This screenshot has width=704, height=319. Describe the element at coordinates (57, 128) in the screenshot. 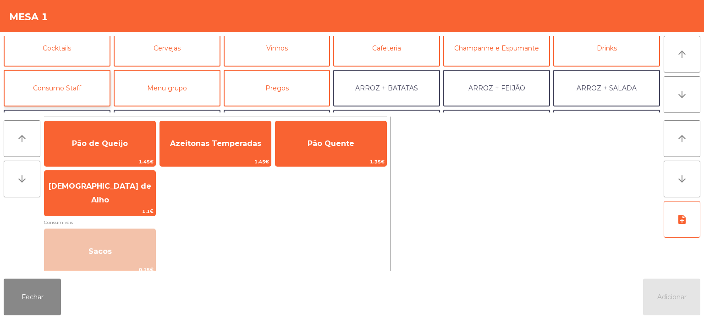

I see `button: ARROZ + ARROZ` at that location.